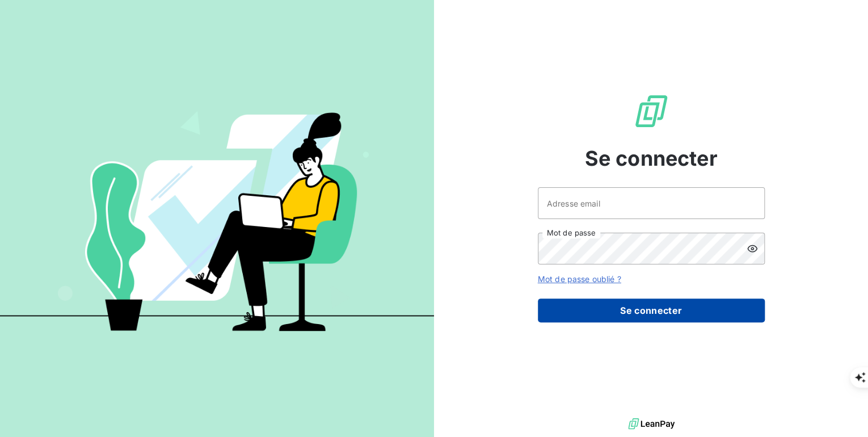  I want to click on button: Se connecter, so click(651, 310).